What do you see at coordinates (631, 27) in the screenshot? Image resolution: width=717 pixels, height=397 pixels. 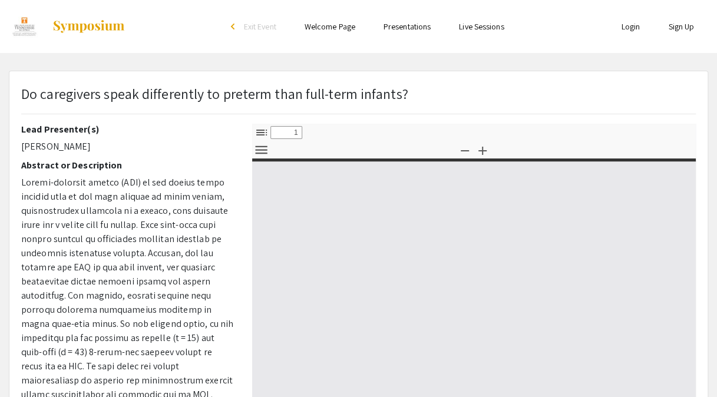 I see `a: Login` at bounding box center [631, 27].